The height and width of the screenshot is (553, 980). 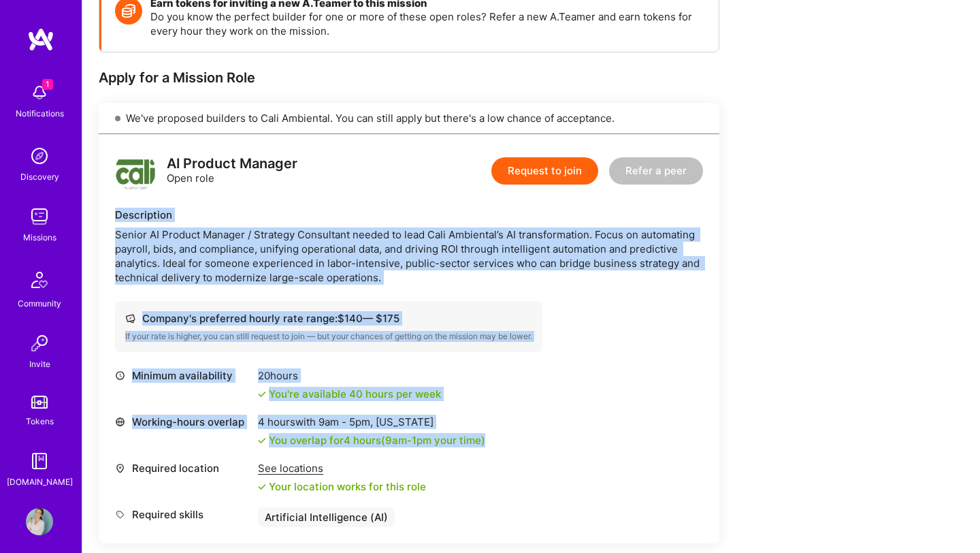 What do you see at coordinates (39, 280) in the screenshot?
I see `img: Community` at bounding box center [39, 280].